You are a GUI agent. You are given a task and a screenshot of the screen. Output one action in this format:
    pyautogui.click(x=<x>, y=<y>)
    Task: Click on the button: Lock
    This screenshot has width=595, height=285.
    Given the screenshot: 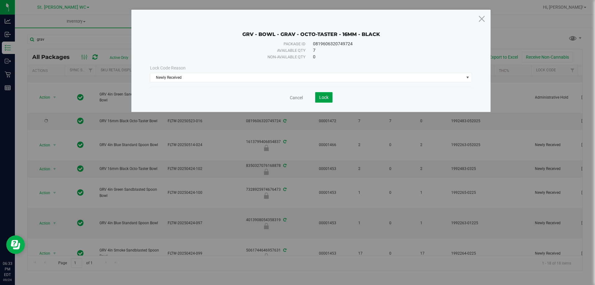 What is the action you would take?
    pyautogui.click(x=324, y=97)
    